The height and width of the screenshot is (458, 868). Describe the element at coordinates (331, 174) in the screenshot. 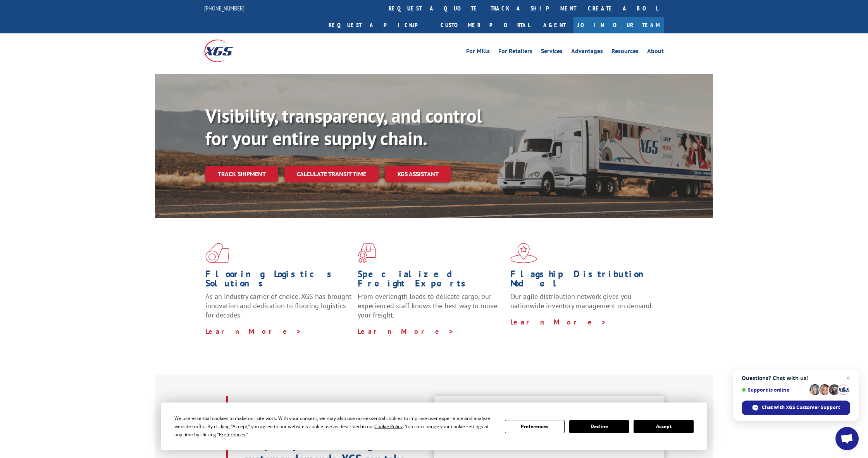

I see `a: Calculate transit time` at that location.